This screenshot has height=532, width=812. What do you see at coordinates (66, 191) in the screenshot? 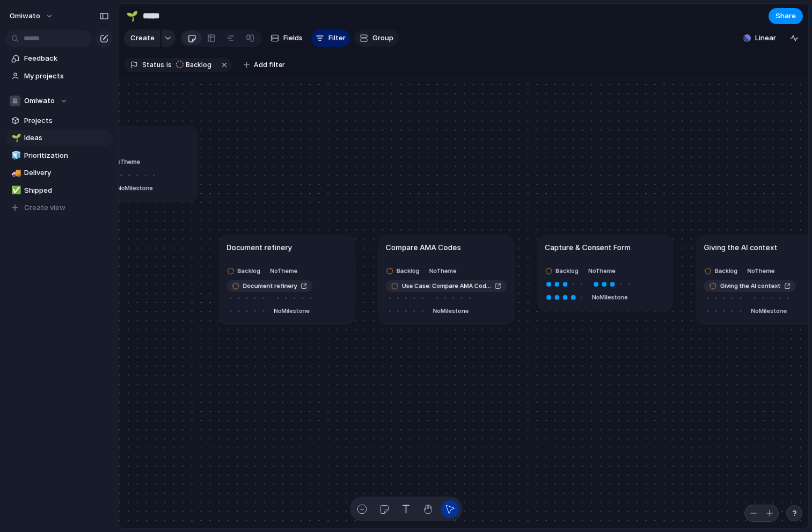
I see `span: Shipped` at bounding box center [66, 191].